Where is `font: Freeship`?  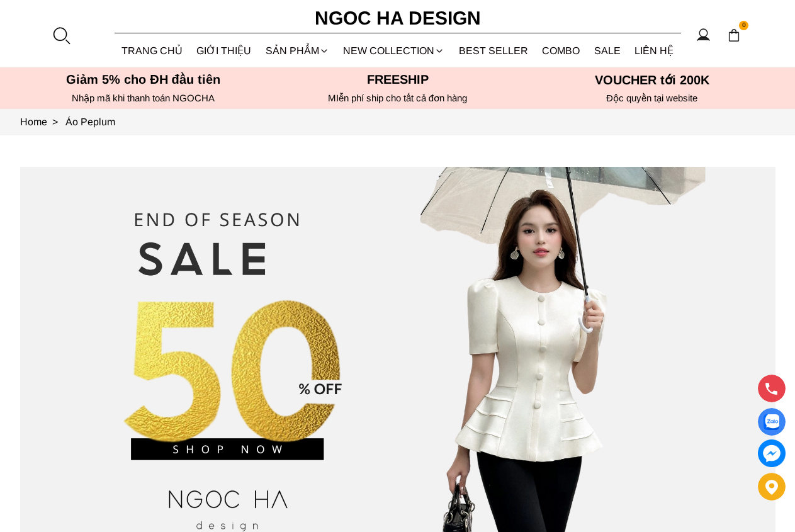
font: Freeship is located at coordinates (398, 79).